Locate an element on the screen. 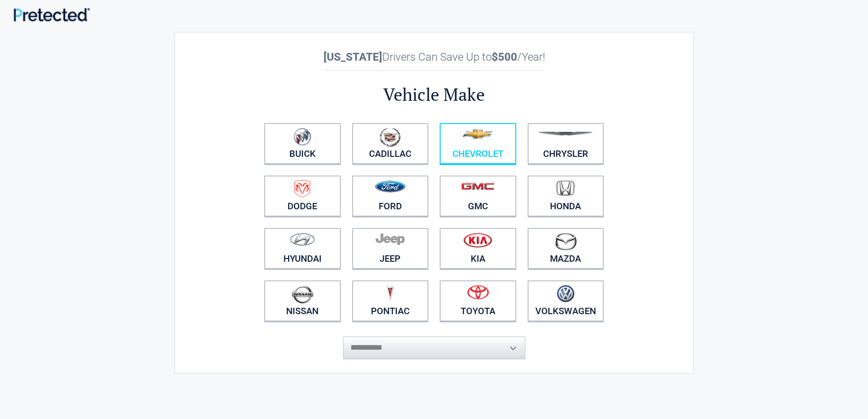 This screenshot has height=419, width=868. a: Buick is located at coordinates (302, 143).